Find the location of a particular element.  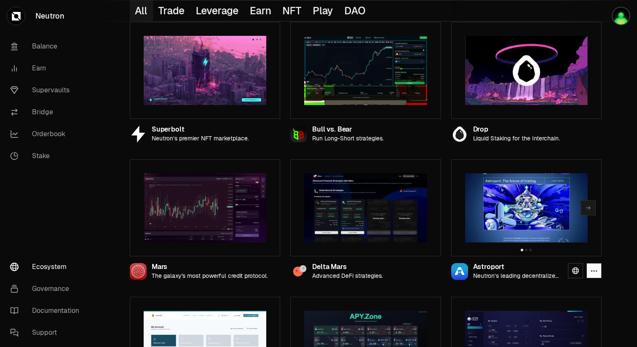

a: Stake is located at coordinates (47, 156).